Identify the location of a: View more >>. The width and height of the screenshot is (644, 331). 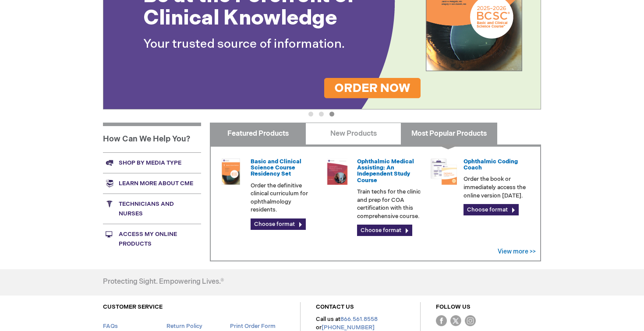
(517, 252).